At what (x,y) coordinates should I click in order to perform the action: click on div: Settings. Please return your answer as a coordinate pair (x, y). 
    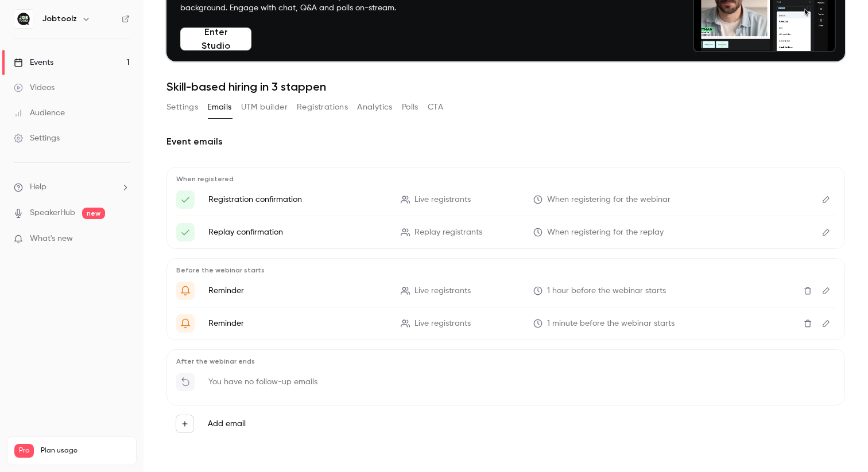
    Looking at the image, I should click on (37, 138).